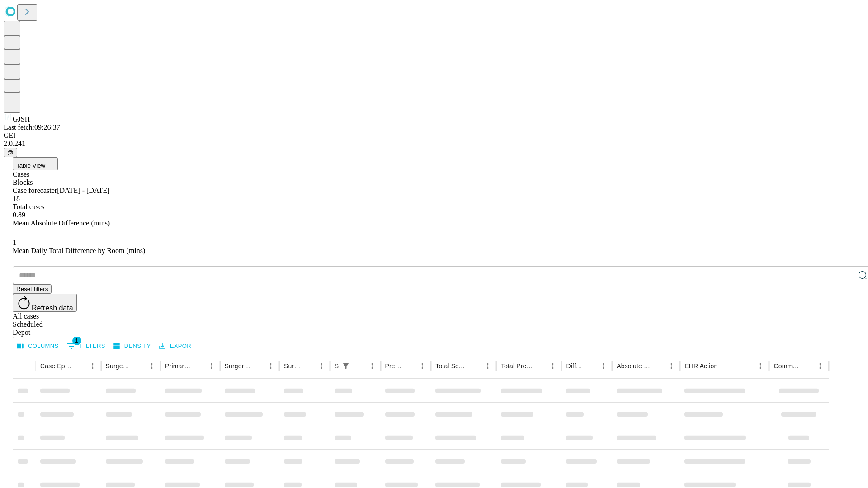  What do you see at coordinates (21, 119) in the screenshot?
I see `span: GJSH` at bounding box center [21, 119].